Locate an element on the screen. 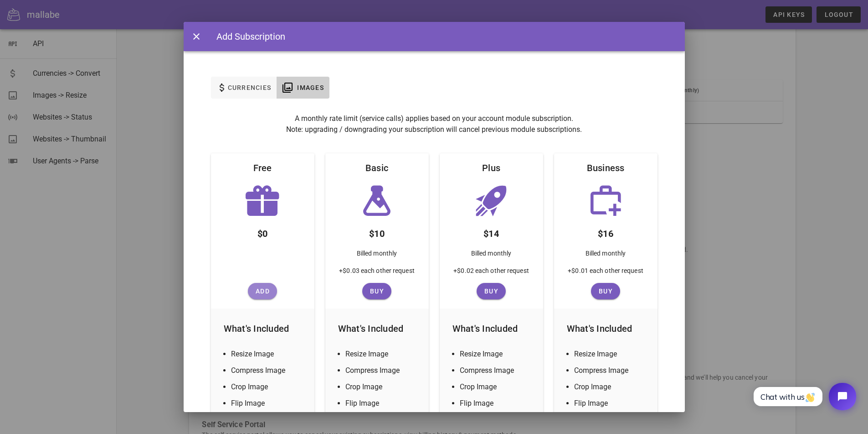 The image size is (868, 434). button: Currencies is located at coordinates (244, 88).